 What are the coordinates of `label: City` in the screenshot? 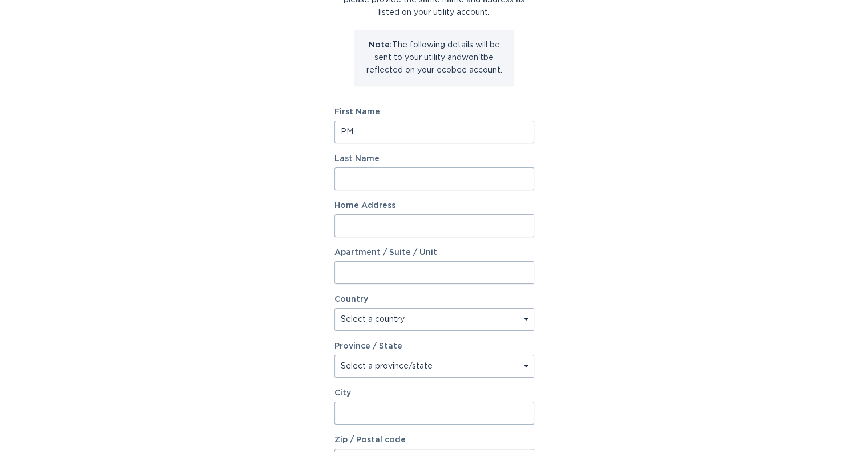 It's located at (435, 393).